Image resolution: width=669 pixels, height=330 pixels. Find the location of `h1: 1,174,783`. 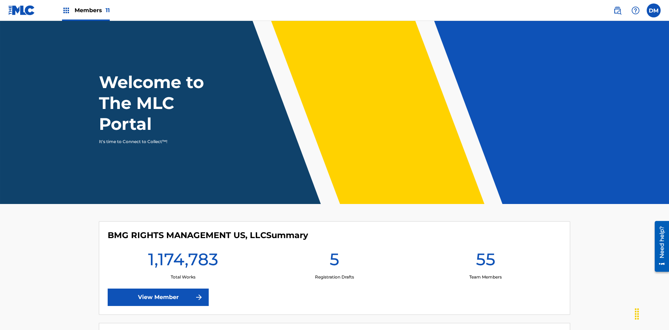

h1: 1,174,783 is located at coordinates (183, 262).